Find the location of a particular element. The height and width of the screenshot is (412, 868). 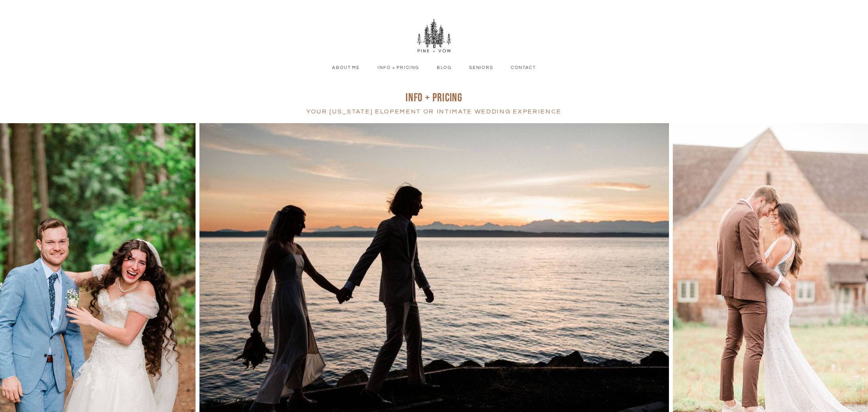

a: Seniors is located at coordinates (481, 68).